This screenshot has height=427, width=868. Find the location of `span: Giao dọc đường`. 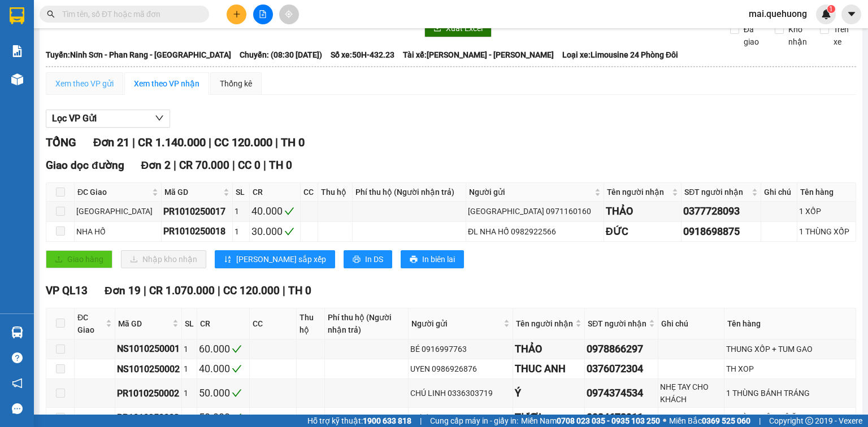

span: Giao dọc đường is located at coordinates (85, 165).